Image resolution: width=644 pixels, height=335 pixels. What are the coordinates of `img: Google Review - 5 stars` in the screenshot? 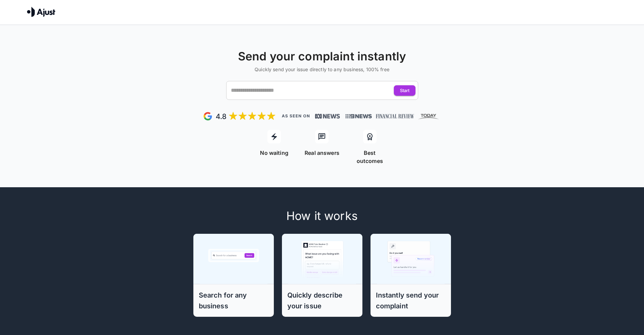 It's located at (239, 116).